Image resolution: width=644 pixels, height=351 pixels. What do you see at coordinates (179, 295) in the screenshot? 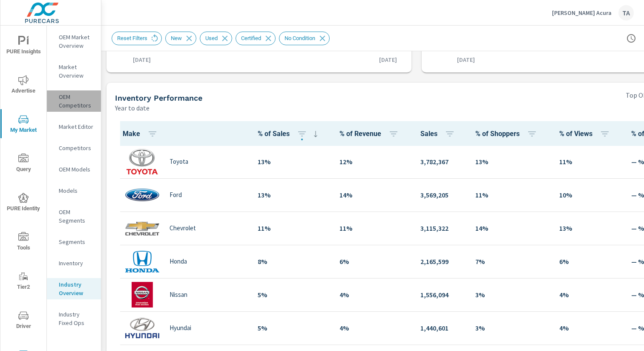
I see `p: Nissan` at bounding box center [179, 295].